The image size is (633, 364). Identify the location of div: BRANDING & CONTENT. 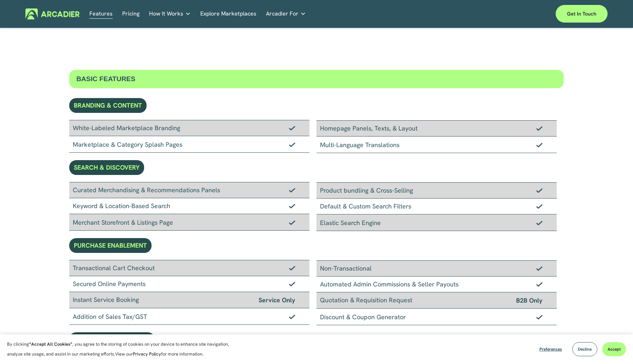
(108, 106).